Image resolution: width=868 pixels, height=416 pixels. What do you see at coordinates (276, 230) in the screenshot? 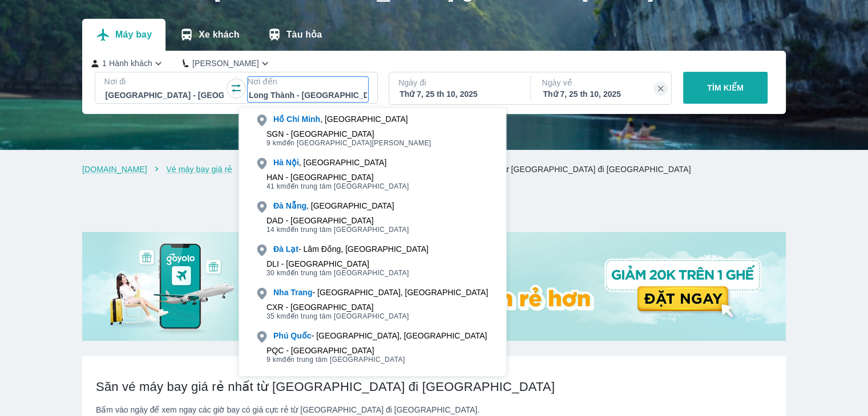
I see `span: 14 km` at bounding box center [276, 230].